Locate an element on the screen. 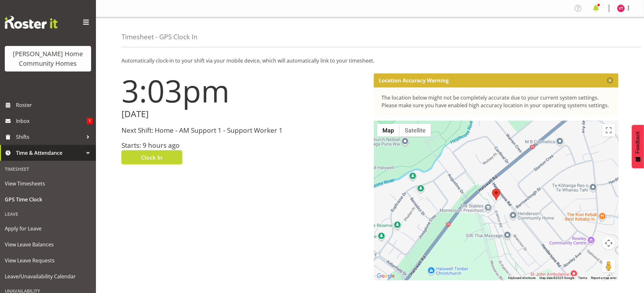  a: GPS Time Clock is located at coordinates (48, 199).